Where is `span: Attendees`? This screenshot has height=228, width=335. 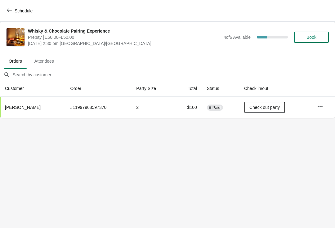 span: Attendees is located at coordinates (44, 61).